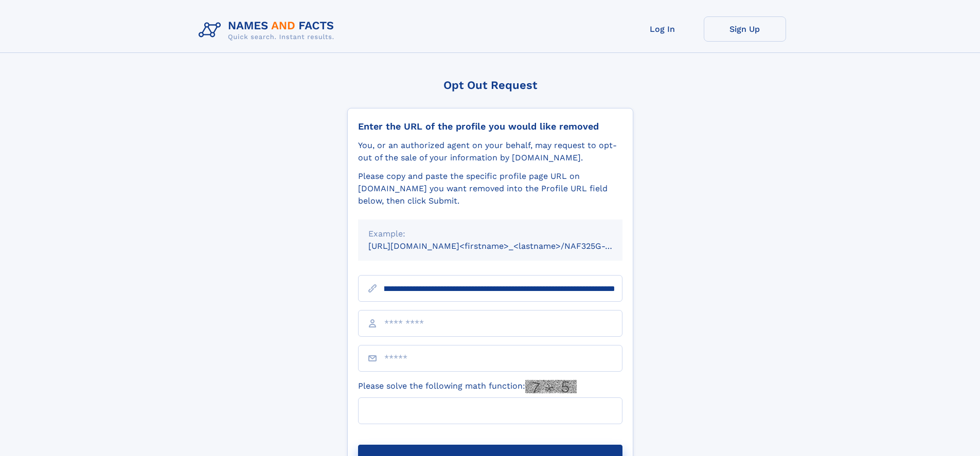 The image size is (980, 456). Describe the element at coordinates (490, 126) in the screenshot. I see `div: Enter the URL of the profile you would like removed` at that location.